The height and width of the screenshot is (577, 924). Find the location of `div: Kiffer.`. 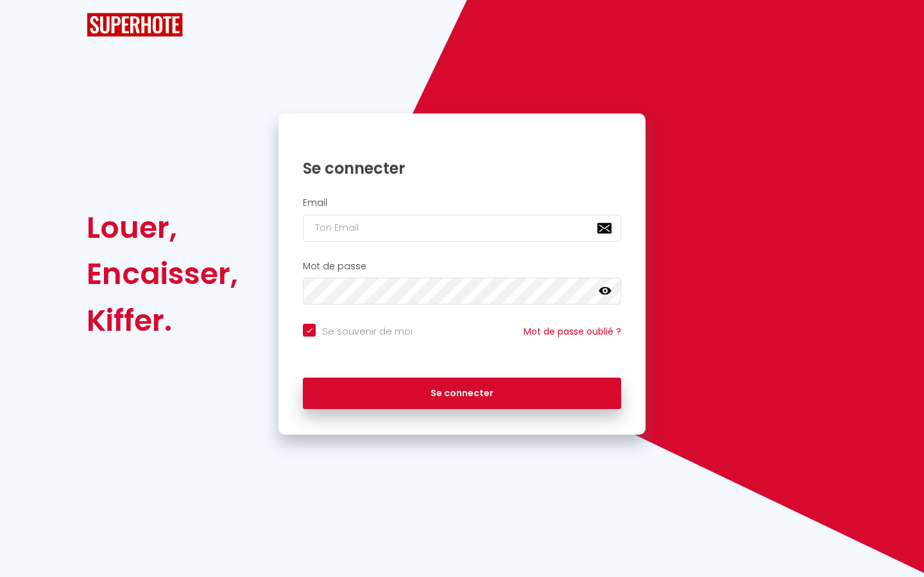

div: Kiffer. is located at coordinates (162, 320).